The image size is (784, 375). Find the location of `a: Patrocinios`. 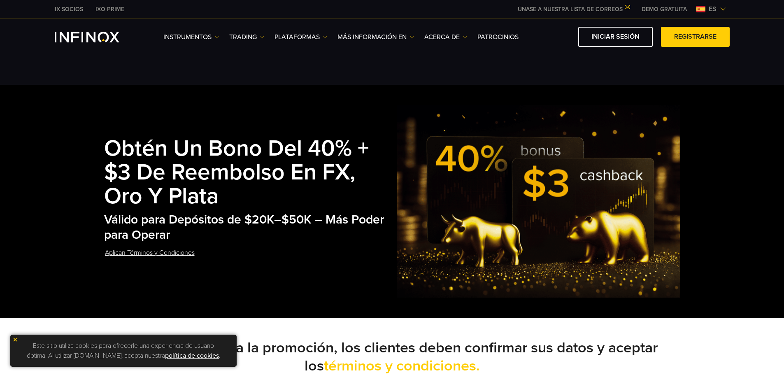

a: Patrocinios is located at coordinates (498, 37).